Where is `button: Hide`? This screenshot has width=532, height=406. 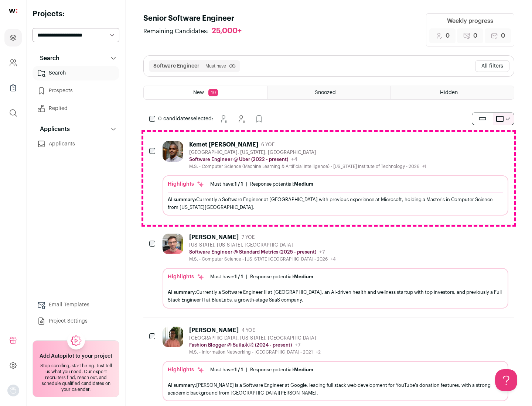
button: Hide is located at coordinates (241, 119).